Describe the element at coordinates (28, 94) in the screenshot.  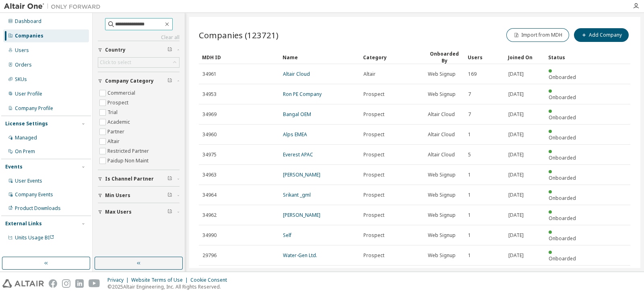
I see `div: User Profile` at that location.